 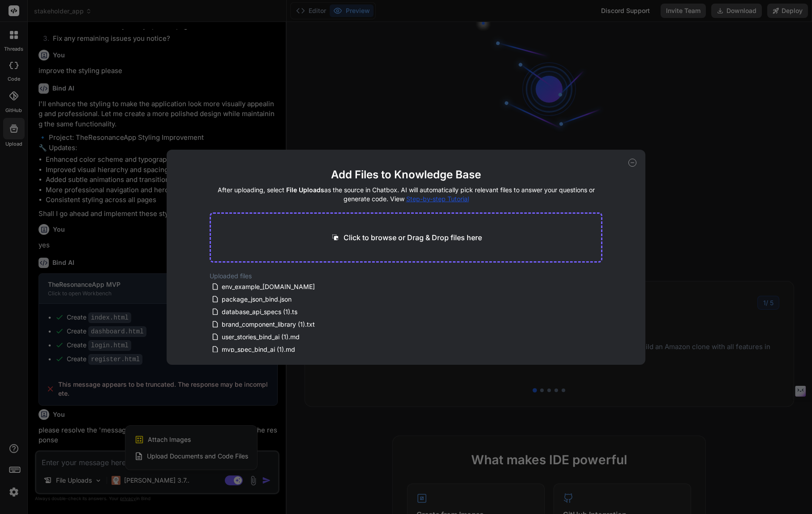 I want to click on span: user_stories_bind_ai (1).md, so click(x=261, y=337).